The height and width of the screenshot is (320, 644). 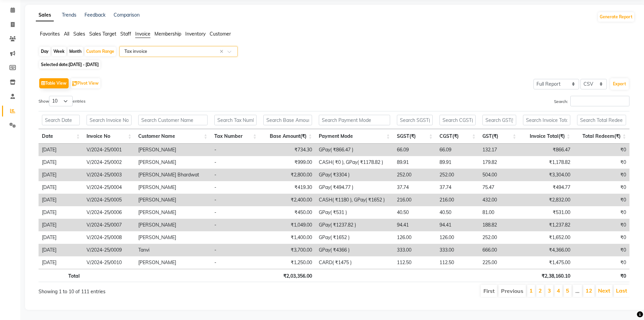 What do you see at coordinates (70, 64) in the screenshot?
I see `span: Selected date:` at bounding box center [70, 64].